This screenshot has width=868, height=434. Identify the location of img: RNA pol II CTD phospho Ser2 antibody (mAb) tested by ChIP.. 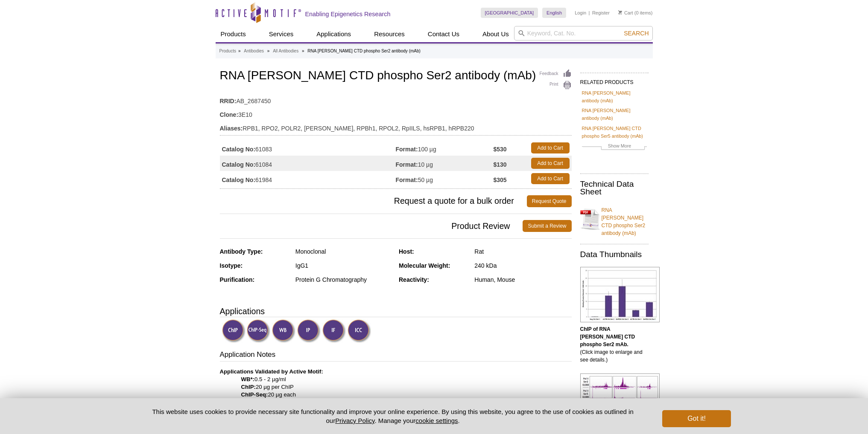
(620, 295).